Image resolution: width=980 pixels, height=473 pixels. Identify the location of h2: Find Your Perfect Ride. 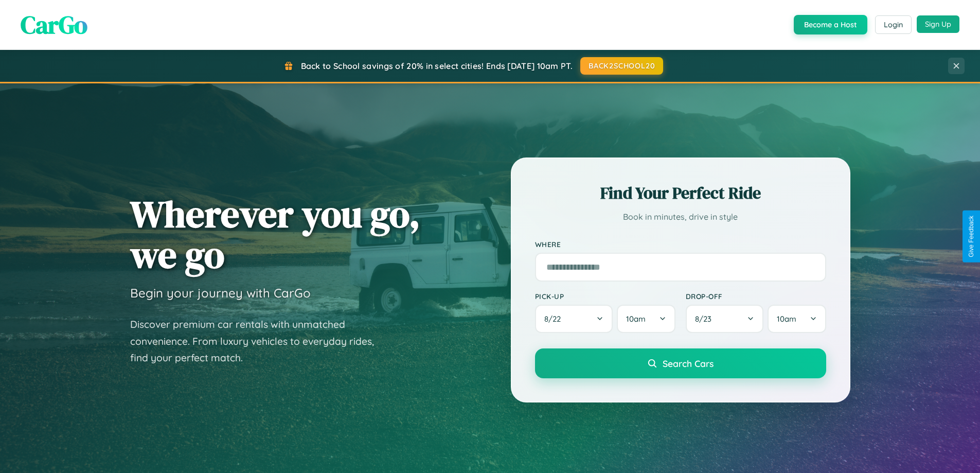
(681, 193).